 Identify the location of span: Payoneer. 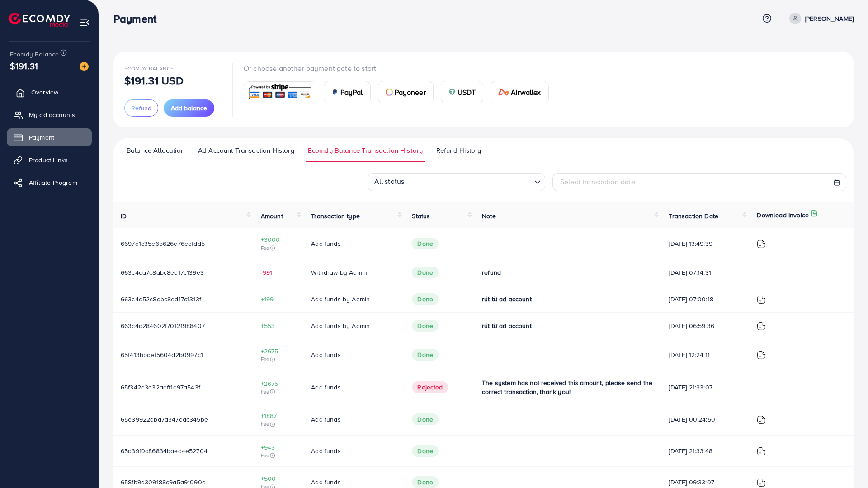
(410, 92).